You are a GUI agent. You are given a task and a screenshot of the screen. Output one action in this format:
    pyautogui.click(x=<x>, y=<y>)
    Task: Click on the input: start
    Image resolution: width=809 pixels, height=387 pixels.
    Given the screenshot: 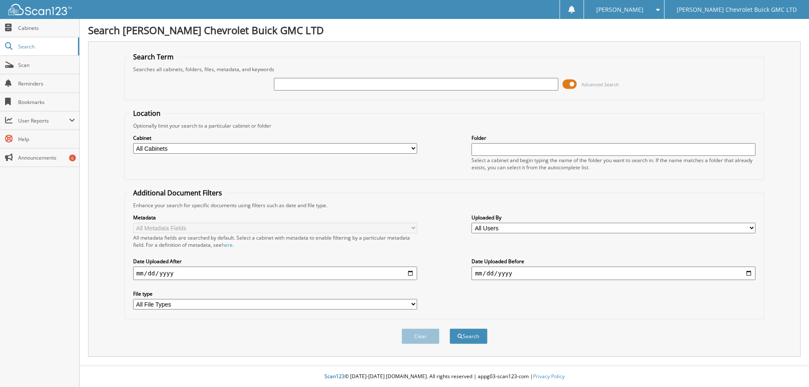 What is the action you would take?
    pyautogui.click(x=275, y=274)
    